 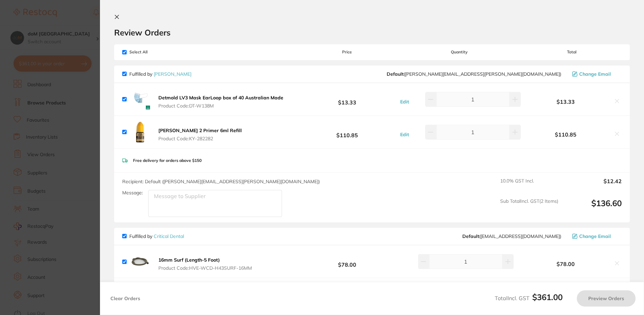 I want to click on span: 10.0 % GST Incl., so click(x=529, y=186).